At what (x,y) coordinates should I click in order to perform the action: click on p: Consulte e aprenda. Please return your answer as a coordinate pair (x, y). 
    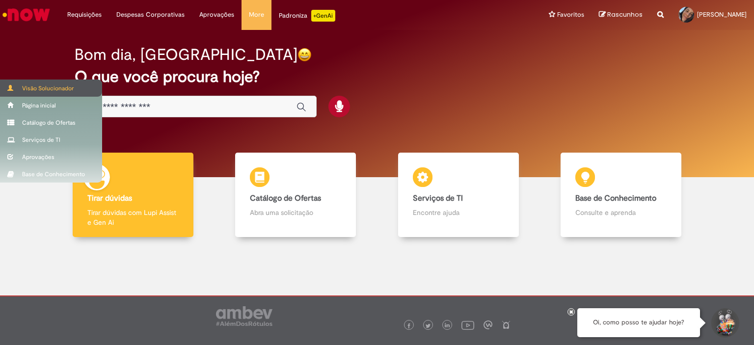
    Looking at the image, I should click on (621, 213).